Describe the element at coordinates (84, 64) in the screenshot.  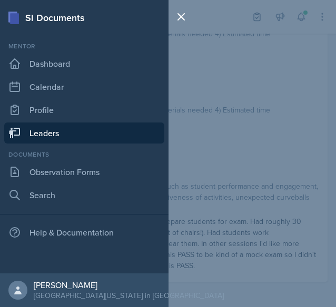
I see `a: Dashboard` at that location.